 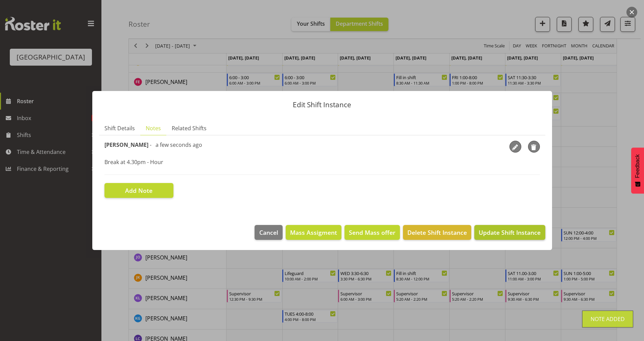 What do you see at coordinates (322, 104) in the screenshot?
I see `p: Edit Shift Instance` at bounding box center [322, 104].